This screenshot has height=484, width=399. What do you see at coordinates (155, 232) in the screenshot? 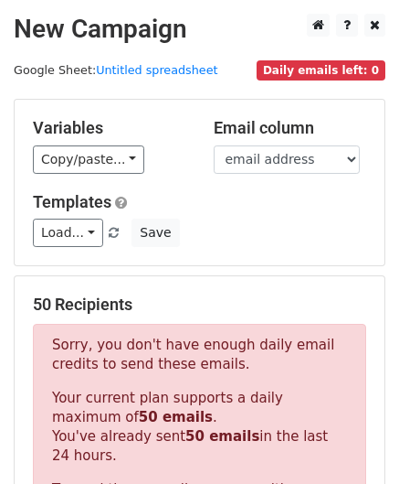
I see `button: Save` at bounding box center [155, 232].